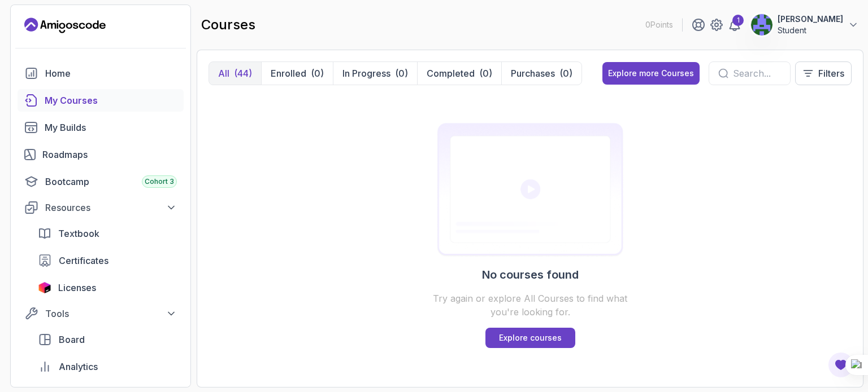  I want to click on a: licenses, so click(107, 288).